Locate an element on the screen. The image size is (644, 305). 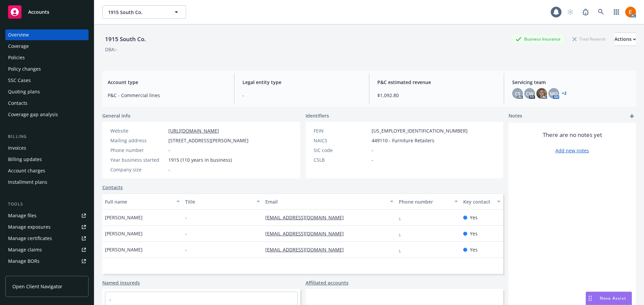
div: Billing updates is located at coordinates (25, 159).